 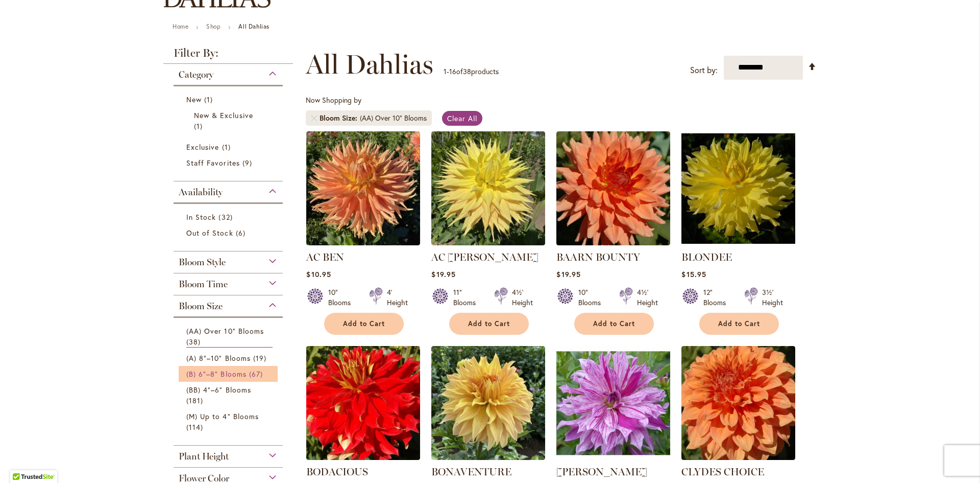 What do you see at coordinates (598, 257) in the screenshot?
I see `a: BAARN BOUNTY` at bounding box center [598, 257].